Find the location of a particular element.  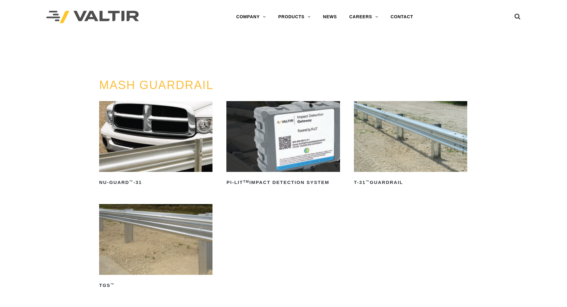

h2: T-31 Guardrail is located at coordinates (410, 182).